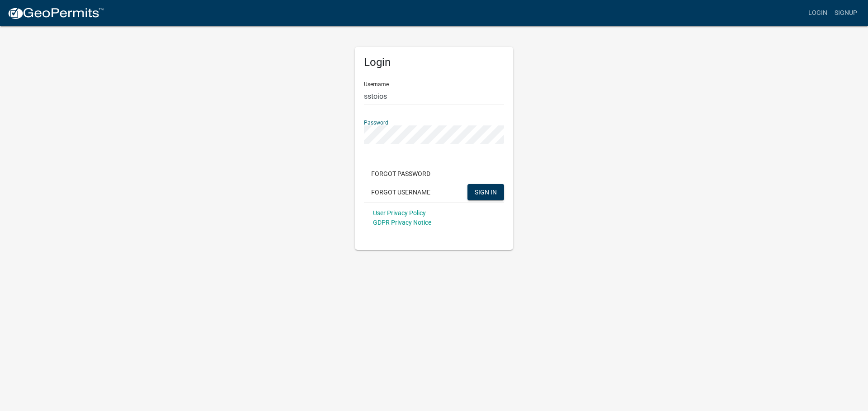 The height and width of the screenshot is (411, 868). Describe the element at coordinates (400, 174) in the screenshot. I see `button: Forgot Password` at that location.